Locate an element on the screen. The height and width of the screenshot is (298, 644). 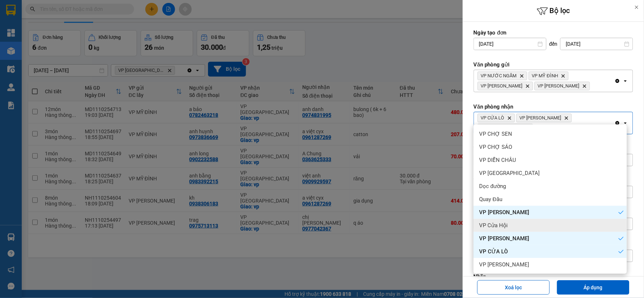
button: Xoá lọc is located at coordinates (514, 287).